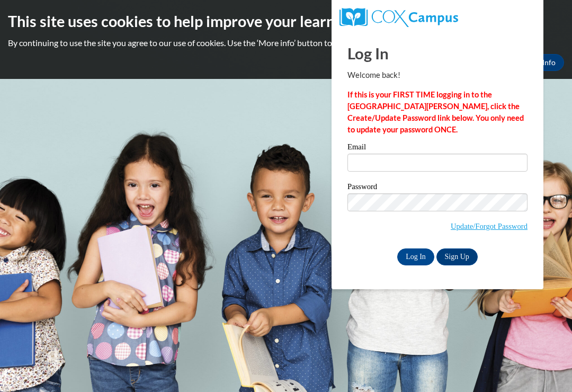 The width and height of the screenshot is (572, 392). Describe the element at coordinates (286, 43) in the screenshot. I see `p: By continuing to use the site you agree to our use of cookies. Use the ‘More info’ button to read...` at that location.